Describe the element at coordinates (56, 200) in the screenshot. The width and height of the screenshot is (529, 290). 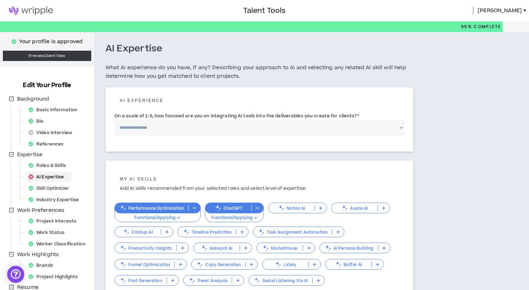
I see `div: Industry Expertise` at that location.